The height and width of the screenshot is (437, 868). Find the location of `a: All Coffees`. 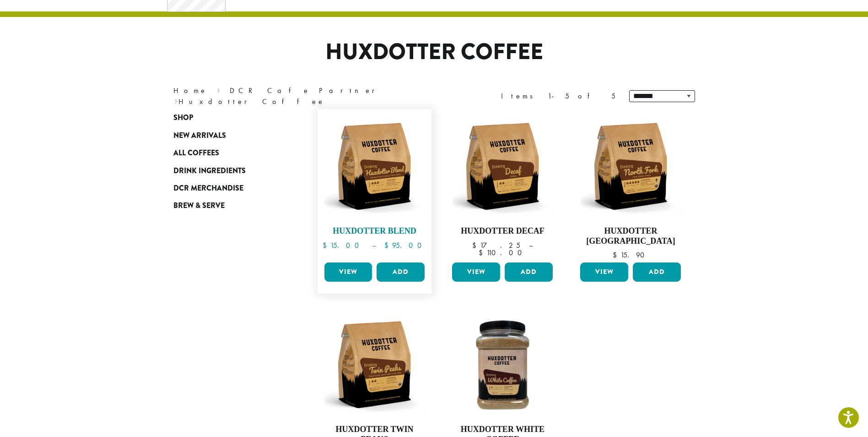

a: All Coffees is located at coordinates (228, 153).